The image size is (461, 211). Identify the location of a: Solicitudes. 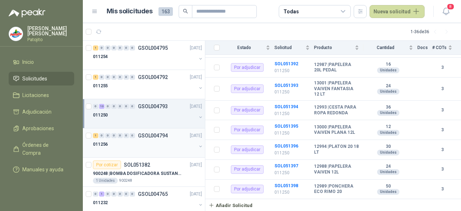
(41, 78).